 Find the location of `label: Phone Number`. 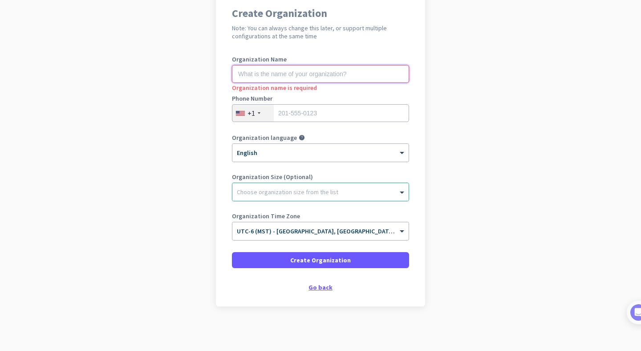

label: Phone Number is located at coordinates (320, 98).